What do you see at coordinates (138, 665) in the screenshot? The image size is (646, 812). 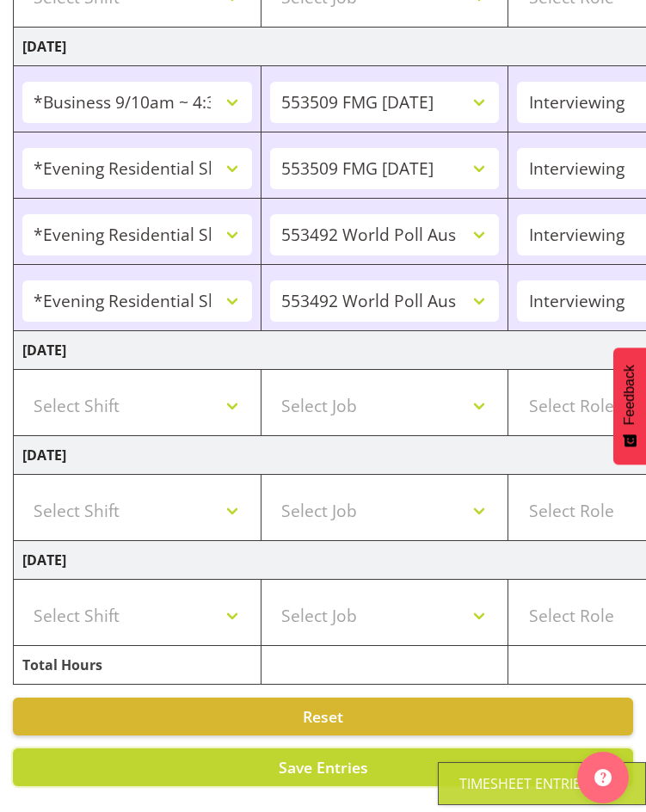 I see `td: Total Hours` at bounding box center [138, 665].